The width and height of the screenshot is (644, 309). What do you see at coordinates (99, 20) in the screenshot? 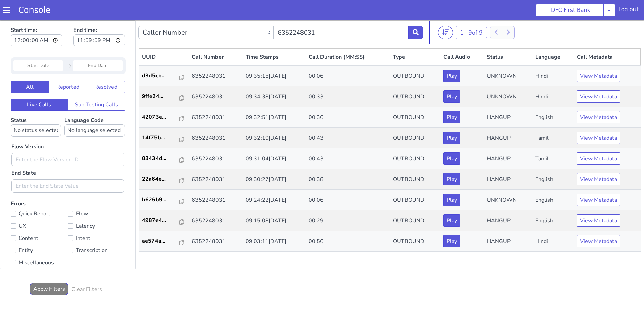
I see `input: End time:` at bounding box center [99, 20].